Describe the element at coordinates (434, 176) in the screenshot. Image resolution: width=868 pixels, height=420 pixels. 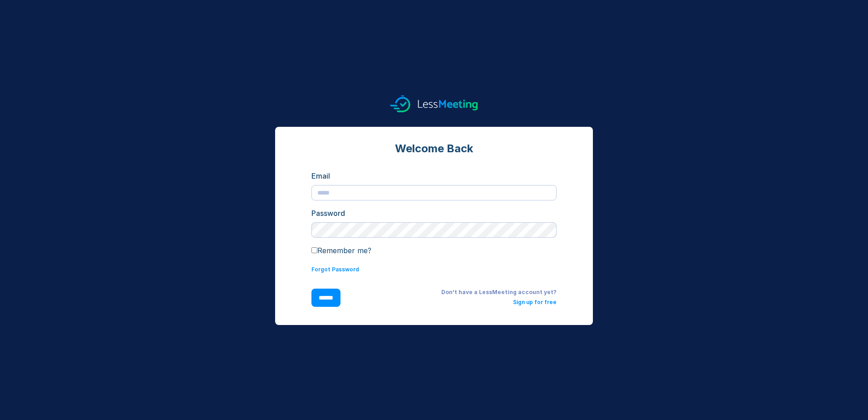
I see `div: Email` at that location.